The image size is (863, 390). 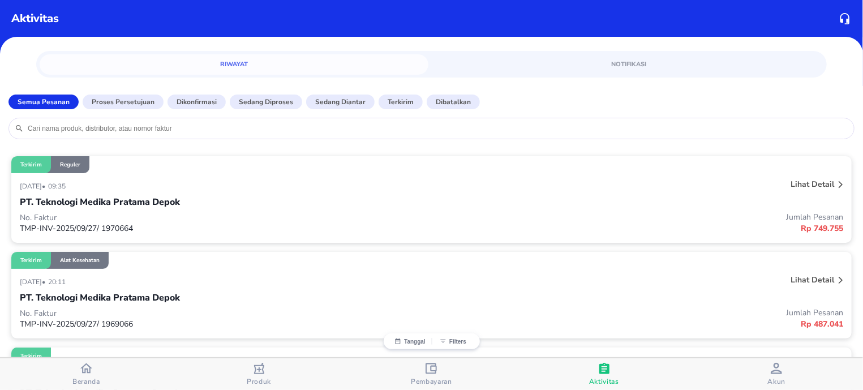 I want to click on button: Terkirim, so click(x=400, y=102).